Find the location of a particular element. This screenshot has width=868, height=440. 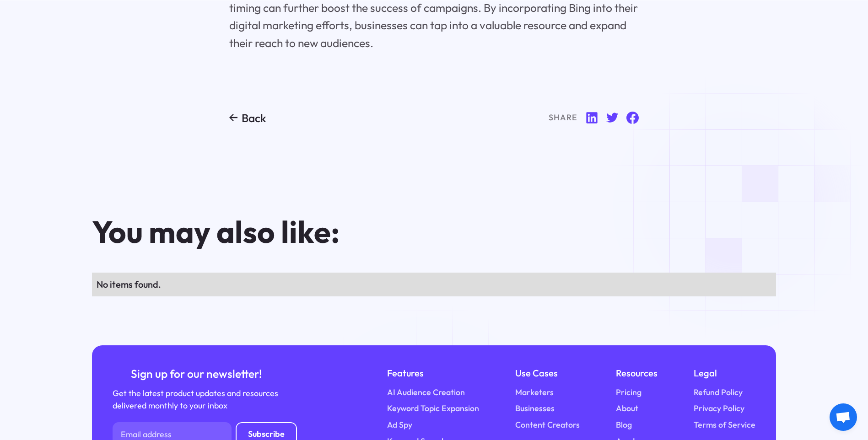

a: Marketers is located at coordinates (535, 392).